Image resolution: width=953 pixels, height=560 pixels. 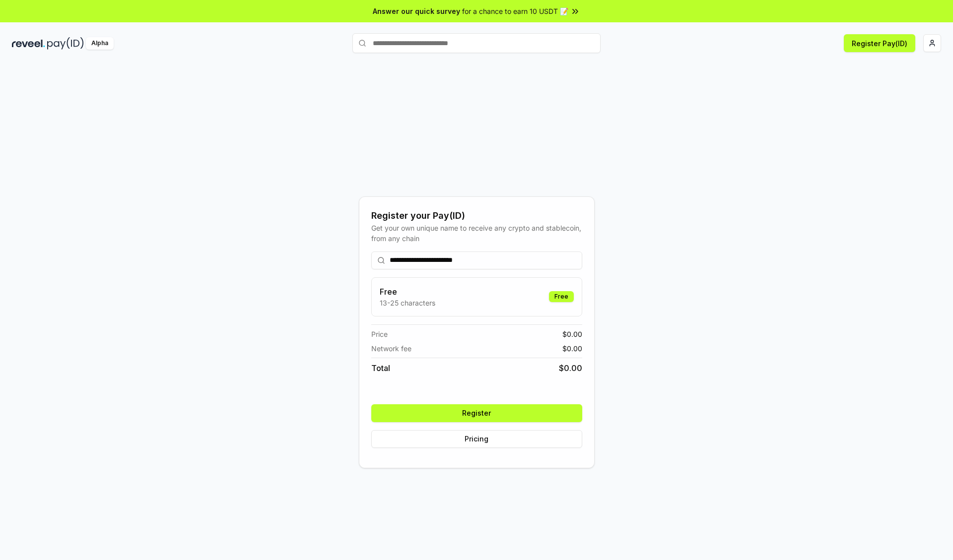 I want to click on span: Total, so click(x=381, y=368).